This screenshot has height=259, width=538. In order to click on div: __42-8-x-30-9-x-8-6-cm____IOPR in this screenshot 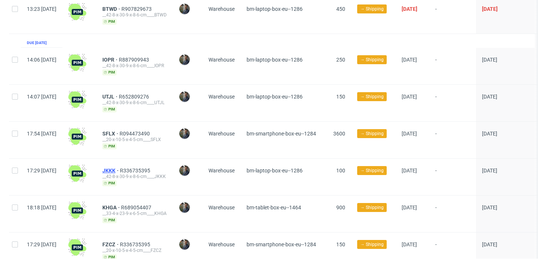, I will do `click(135, 66)`.